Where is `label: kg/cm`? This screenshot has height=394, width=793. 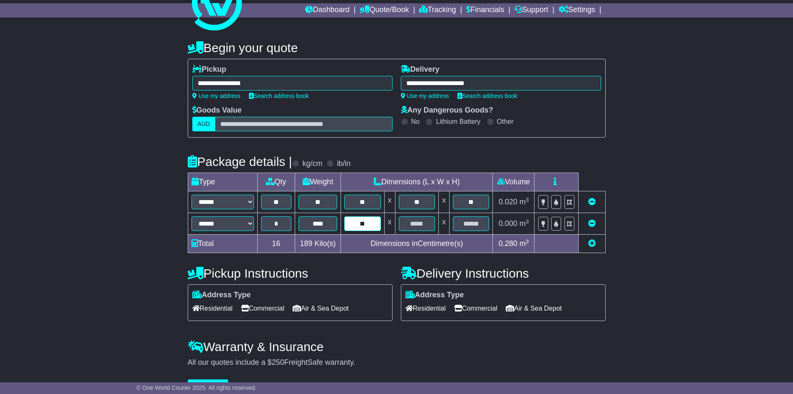 label: kg/cm is located at coordinates (312, 164).